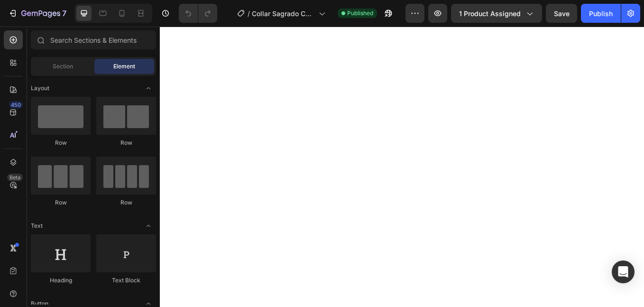 The width and height of the screenshot is (644, 307). What do you see at coordinates (64, 13) in the screenshot?
I see `p: 7` at bounding box center [64, 13].